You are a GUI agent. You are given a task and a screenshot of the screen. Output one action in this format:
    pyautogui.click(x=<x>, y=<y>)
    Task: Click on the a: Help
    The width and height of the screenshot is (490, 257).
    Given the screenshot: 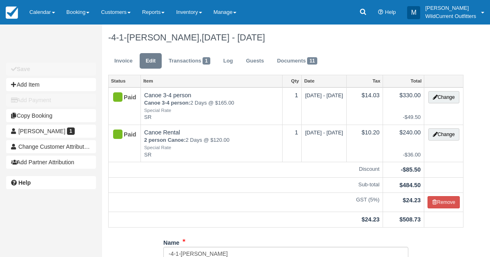 What is the action you would take?
    pyautogui.click(x=51, y=183)
    